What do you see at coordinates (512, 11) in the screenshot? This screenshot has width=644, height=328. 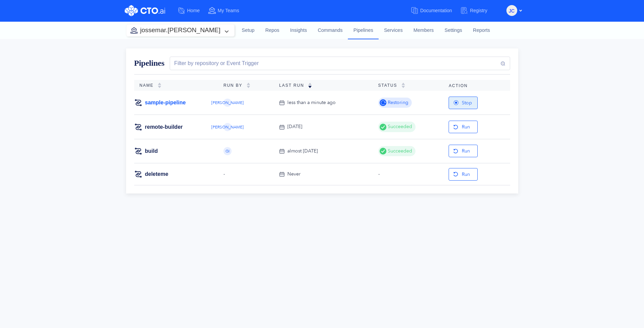 I see `button: JC` at bounding box center [512, 11].